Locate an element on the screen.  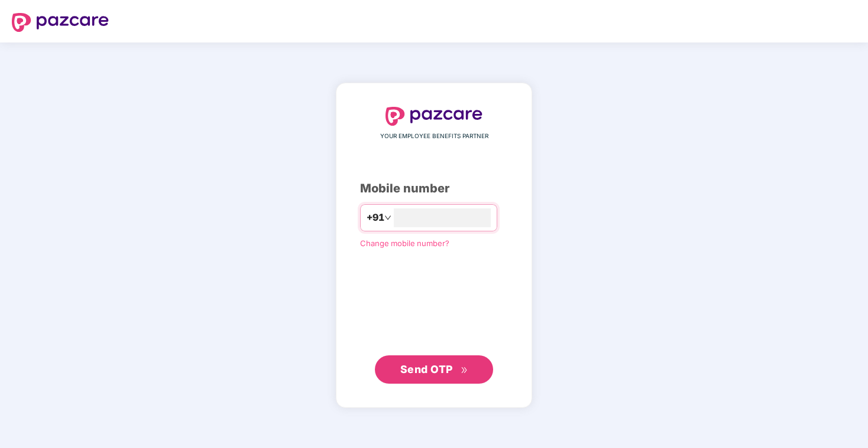
span: Send OTP is located at coordinates (426, 369).